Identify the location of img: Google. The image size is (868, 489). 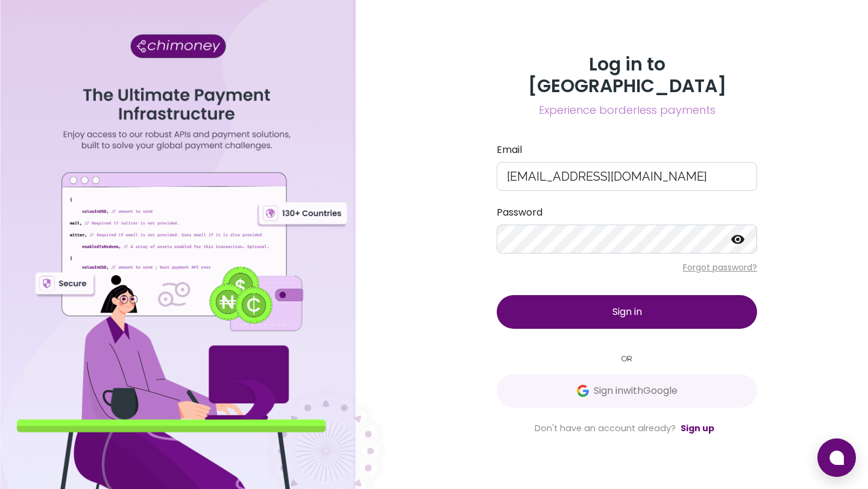
(583, 391).